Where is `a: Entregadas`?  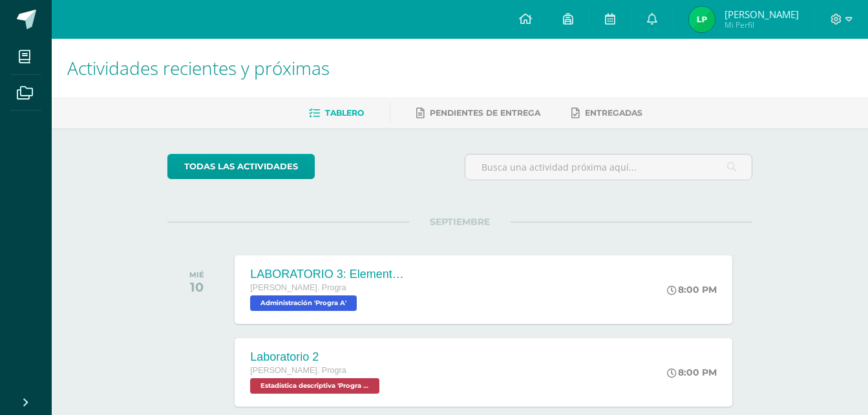 a: Entregadas is located at coordinates (607, 113).